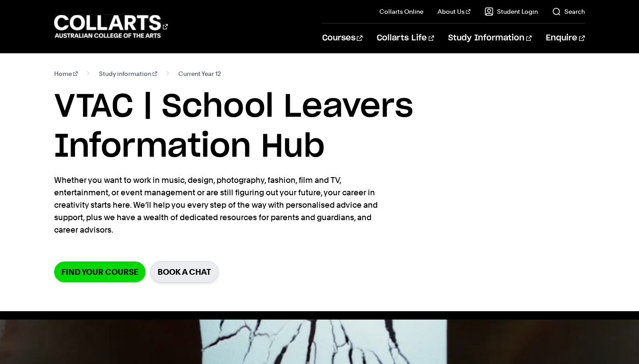 The height and width of the screenshot is (364, 639). Describe the element at coordinates (184, 272) in the screenshot. I see `a: Book a chat` at that location.